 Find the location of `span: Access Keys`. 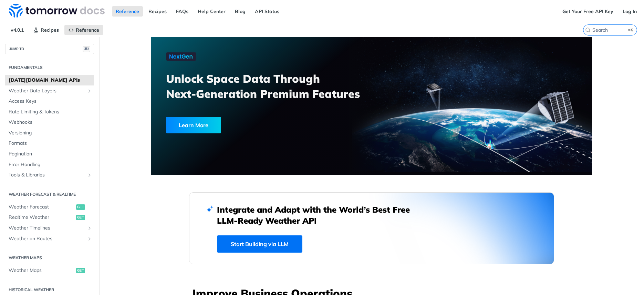

span: Access Keys is located at coordinates (50, 102).